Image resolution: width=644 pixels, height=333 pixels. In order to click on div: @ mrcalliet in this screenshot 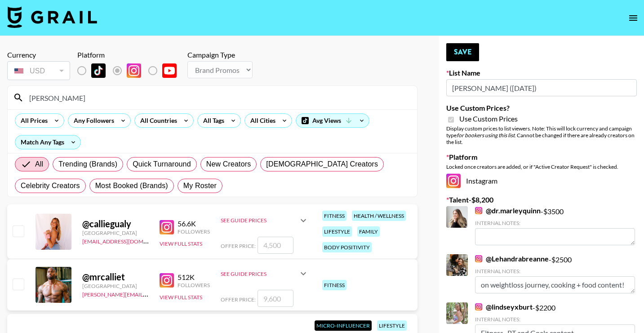, I will do `click(115, 277)`.